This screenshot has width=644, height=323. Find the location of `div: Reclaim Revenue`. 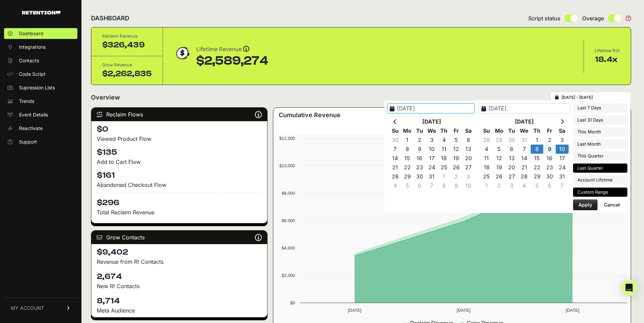

div: Reclaim Revenue is located at coordinates (127, 37).